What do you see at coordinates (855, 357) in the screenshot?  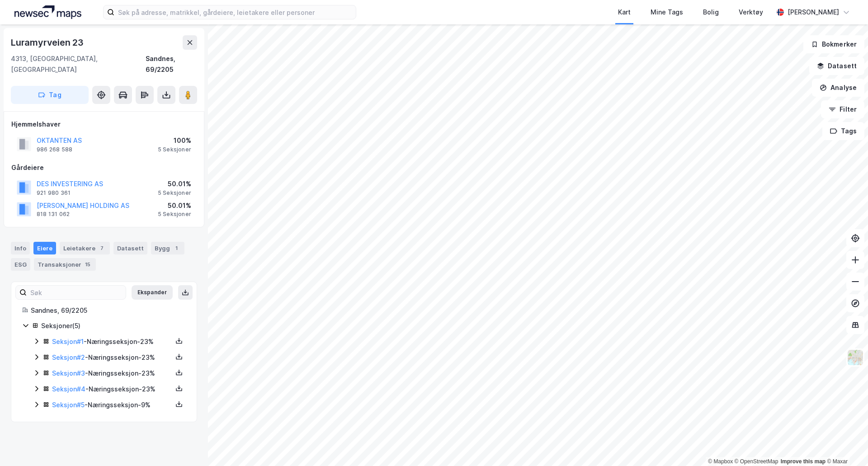 I see `img: Z` at bounding box center [855, 357].